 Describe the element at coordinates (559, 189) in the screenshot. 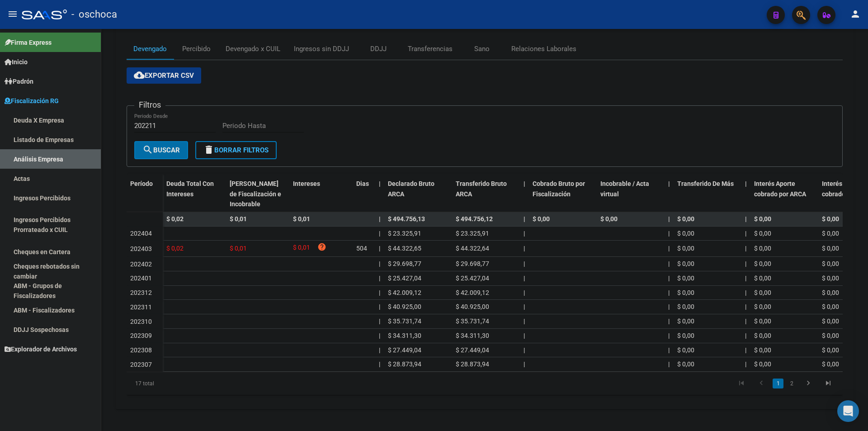

I see `span: Cobrado Bruto por Fiscalización` at that location.